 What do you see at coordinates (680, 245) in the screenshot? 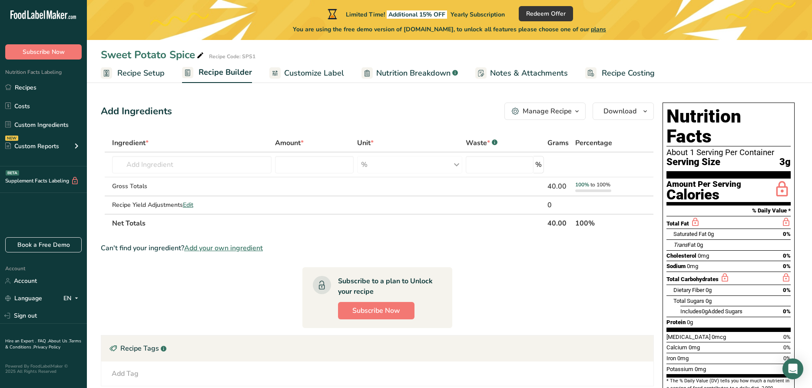
I see `i: Trans` at bounding box center [680, 245].